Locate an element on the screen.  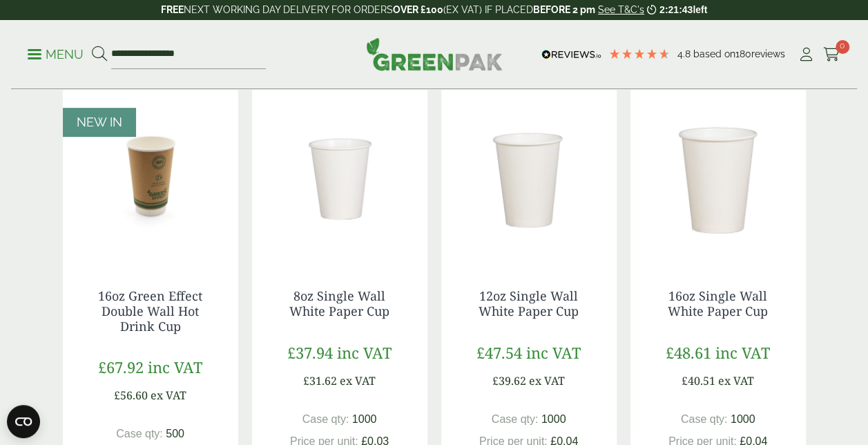
p: Menu is located at coordinates (55, 54).